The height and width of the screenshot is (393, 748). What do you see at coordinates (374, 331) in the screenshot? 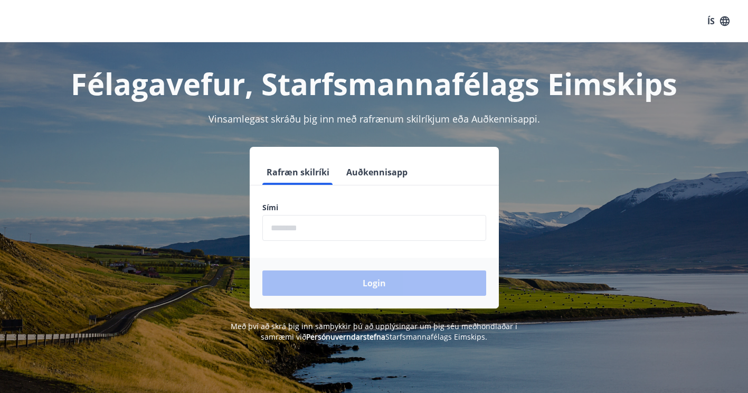
I see `span: Með því að skrá þig inn samþykkir þú að upplýsingar um þig séu meðhöndlaðar í samræmi við Starfsm...` at bounding box center [374, 331].